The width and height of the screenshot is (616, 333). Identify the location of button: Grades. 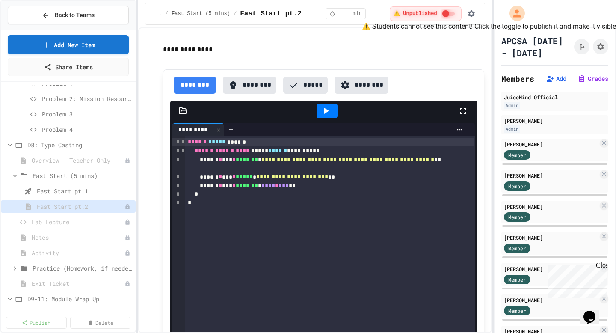
(593, 79).